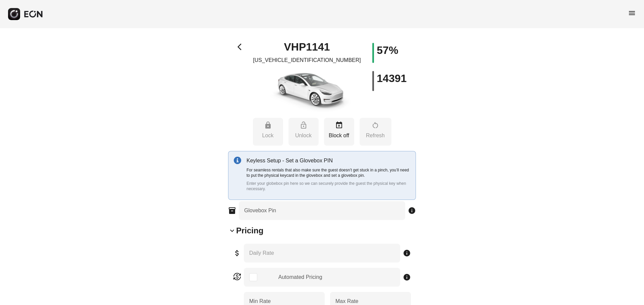 The image size is (644, 305). I want to click on img: info, so click(237, 160).